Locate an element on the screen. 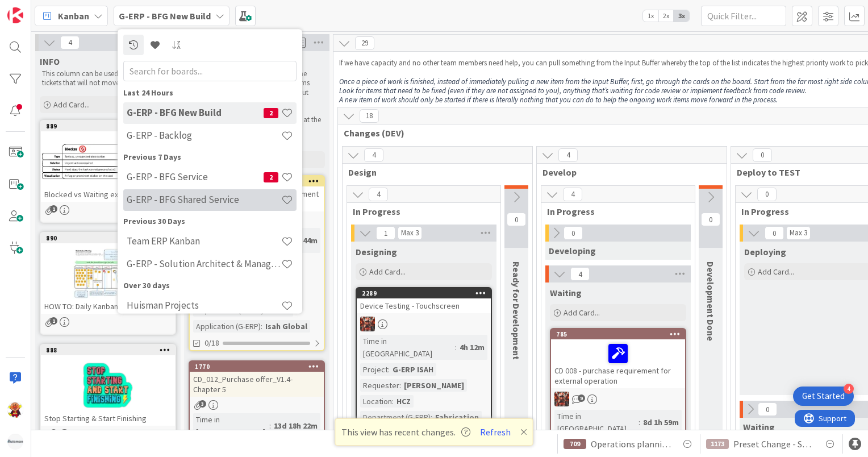  div: Stop Starting & Start Finishing is located at coordinates (108, 418).